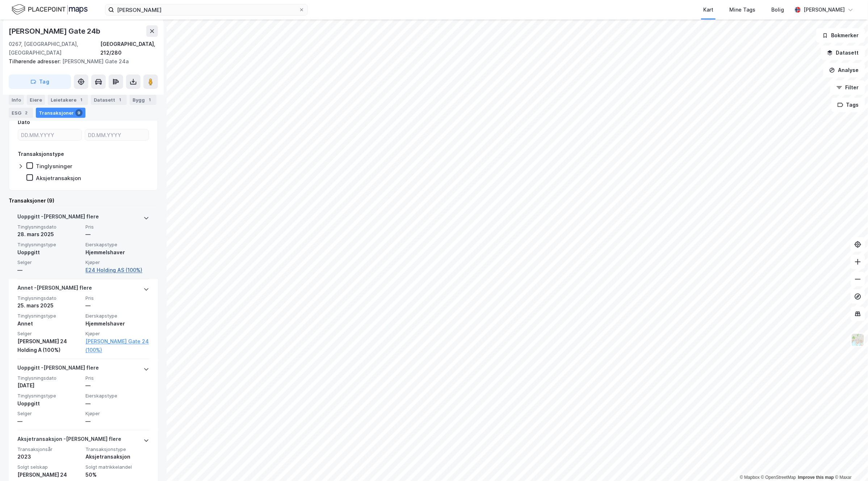  What do you see at coordinates (742, 10) in the screenshot?
I see `div: Mine Tags` at bounding box center [742, 10].